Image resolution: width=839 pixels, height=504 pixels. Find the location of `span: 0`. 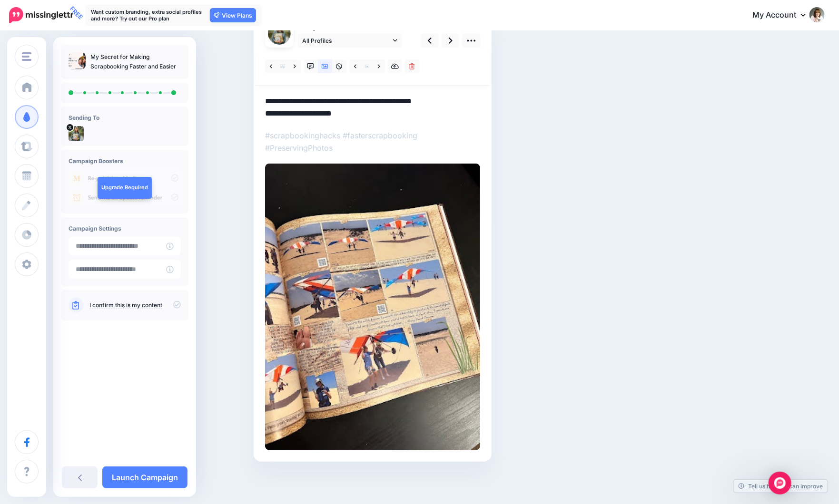

span: 0 is located at coordinates (321, 26).